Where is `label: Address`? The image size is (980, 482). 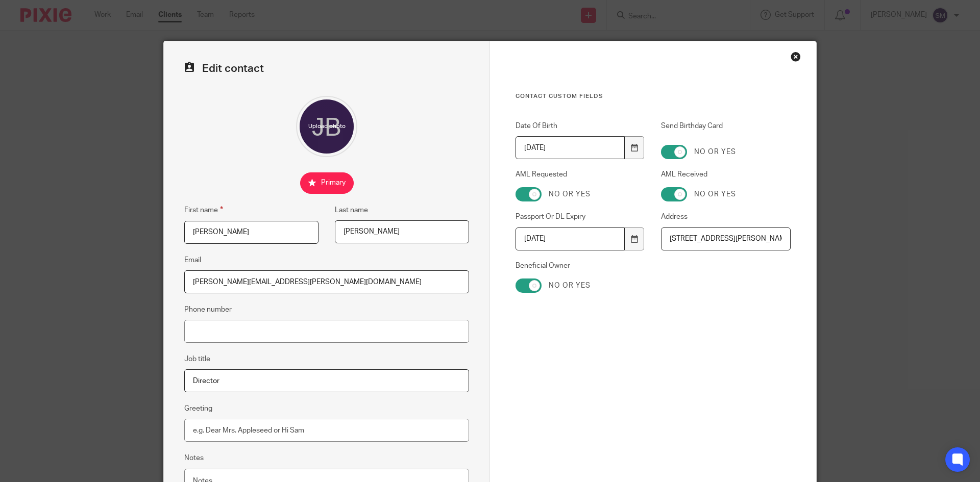 label: Address is located at coordinates (725, 217).